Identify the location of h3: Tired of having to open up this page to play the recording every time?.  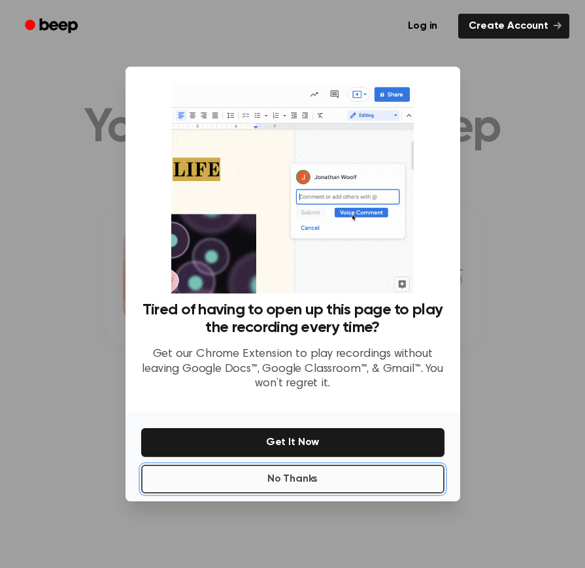
(293, 319).